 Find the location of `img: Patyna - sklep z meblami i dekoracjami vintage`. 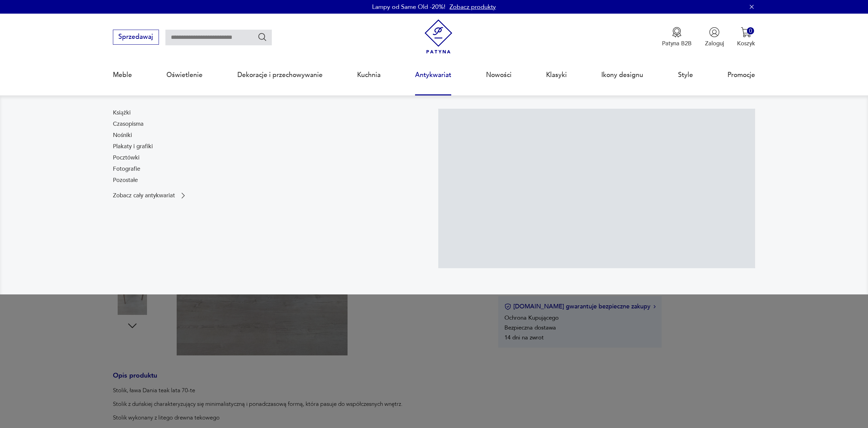

img: Patyna - sklep z meblami i dekoracjami vintage is located at coordinates (438, 37).